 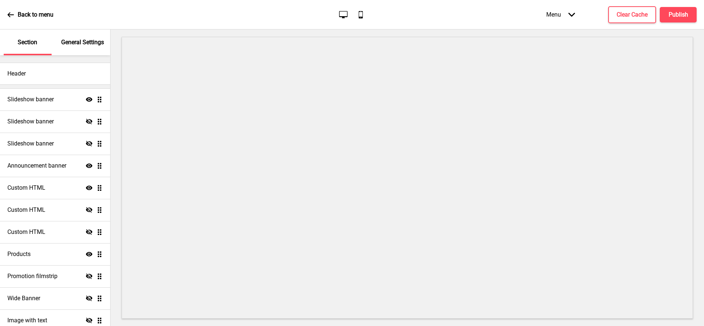 I want to click on h4: Clear Cache, so click(x=632, y=15).